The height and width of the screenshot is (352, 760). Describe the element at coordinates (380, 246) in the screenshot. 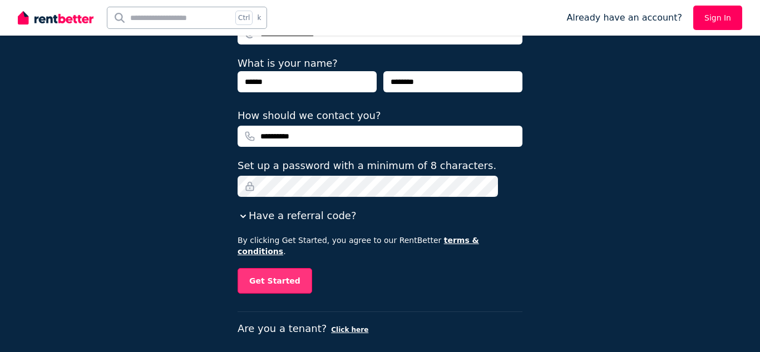

I see `p: By clicking Get Started, you agree to our RentBetter .` at that location.